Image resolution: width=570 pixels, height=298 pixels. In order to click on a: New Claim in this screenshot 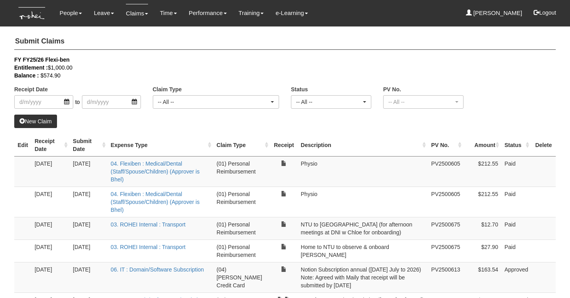, I will do `click(36, 121)`.